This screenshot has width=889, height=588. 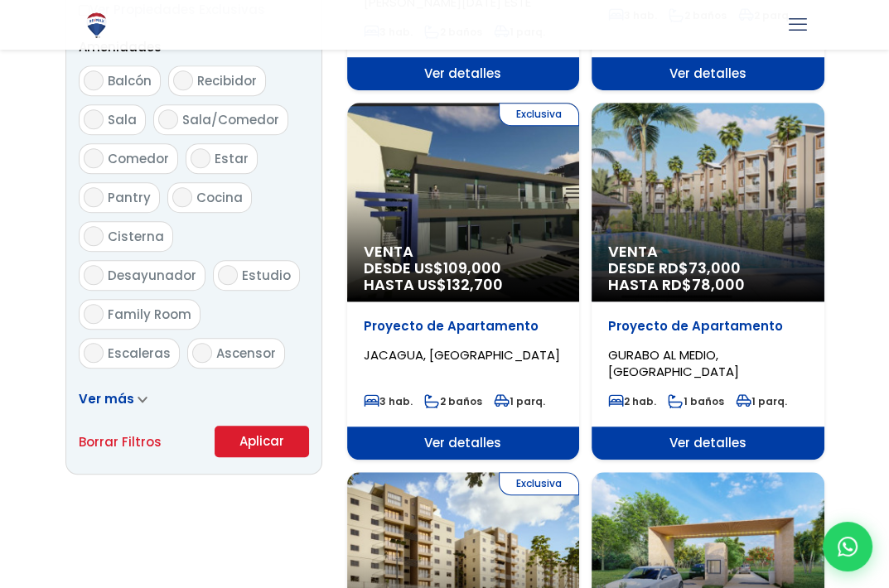 What do you see at coordinates (183, 81) in the screenshot?
I see `input: Recibidor` at bounding box center [183, 81].